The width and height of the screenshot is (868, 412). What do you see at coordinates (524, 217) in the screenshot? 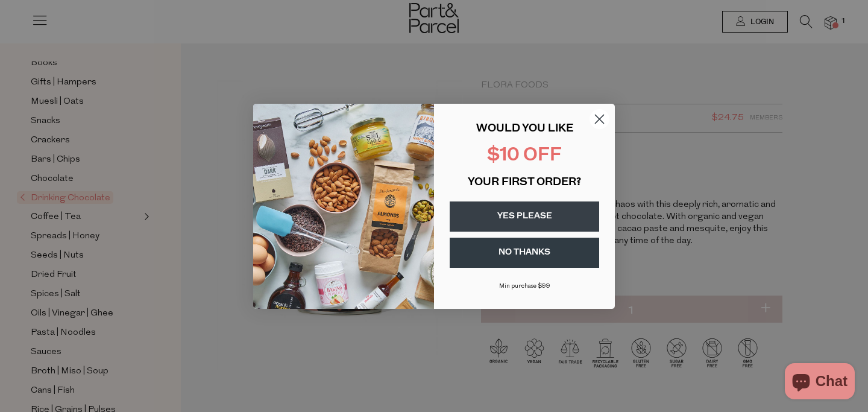
I see `button: YES PLEASE` at bounding box center [524, 217].